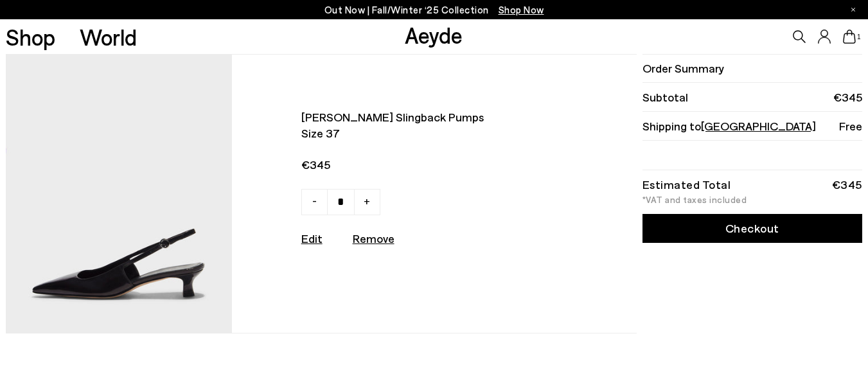 This screenshot has height=390, width=868. Describe the element at coordinates (752, 97) in the screenshot. I see `li: Subtotal` at that location.